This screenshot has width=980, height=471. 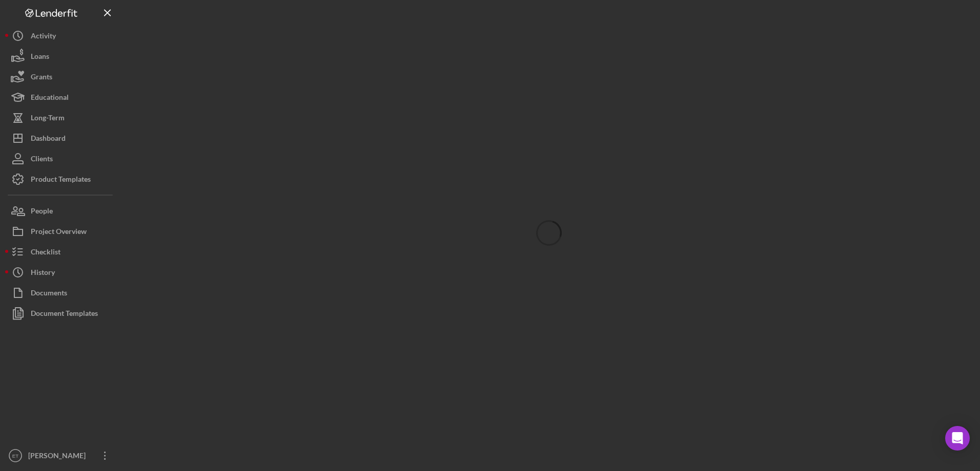 What do you see at coordinates (40, 57) in the screenshot?
I see `div: Loans` at bounding box center [40, 57].